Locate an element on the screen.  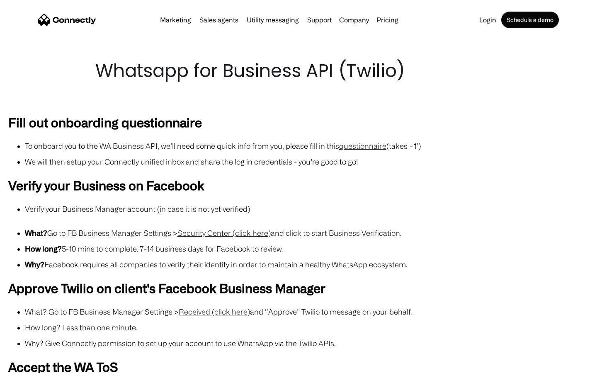
a: Received (click here) is located at coordinates (214, 312).